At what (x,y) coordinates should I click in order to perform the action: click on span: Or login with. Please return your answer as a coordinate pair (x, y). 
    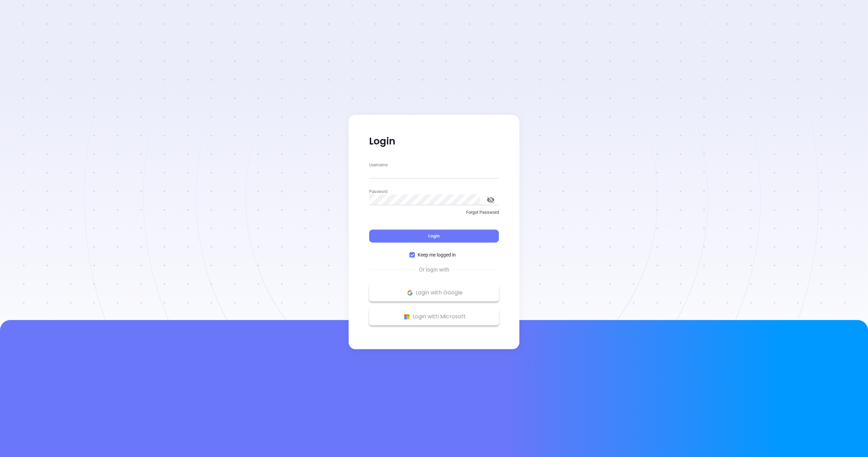
    Looking at the image, I should click on (434, 270).